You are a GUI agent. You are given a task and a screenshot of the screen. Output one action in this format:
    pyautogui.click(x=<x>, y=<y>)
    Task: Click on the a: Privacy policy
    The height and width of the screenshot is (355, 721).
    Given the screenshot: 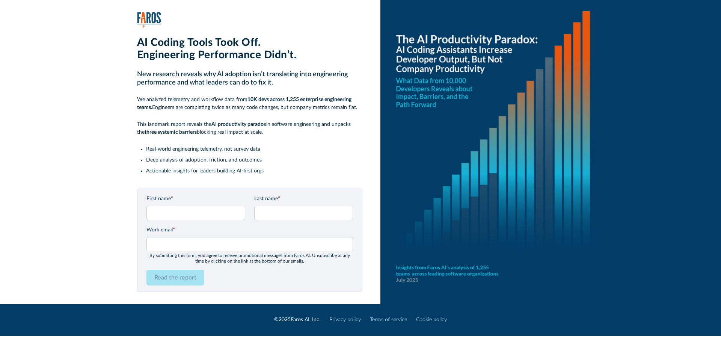 What is the action you would take?
    pyautogui.click(x=345, y=320)
    